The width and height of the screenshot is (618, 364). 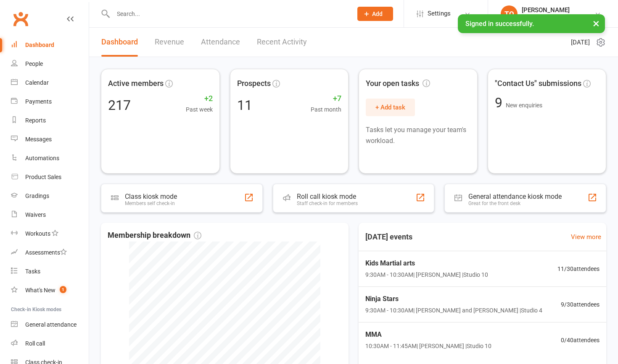 I want to click on div: Tasks, so click(x=33, y=271).